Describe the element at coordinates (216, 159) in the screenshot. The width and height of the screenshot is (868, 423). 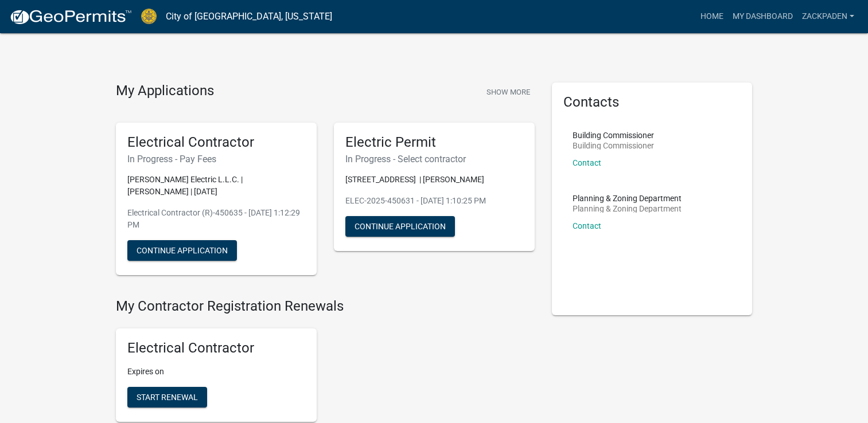
I see `h6: In Progress - Pay Fees` at that location.